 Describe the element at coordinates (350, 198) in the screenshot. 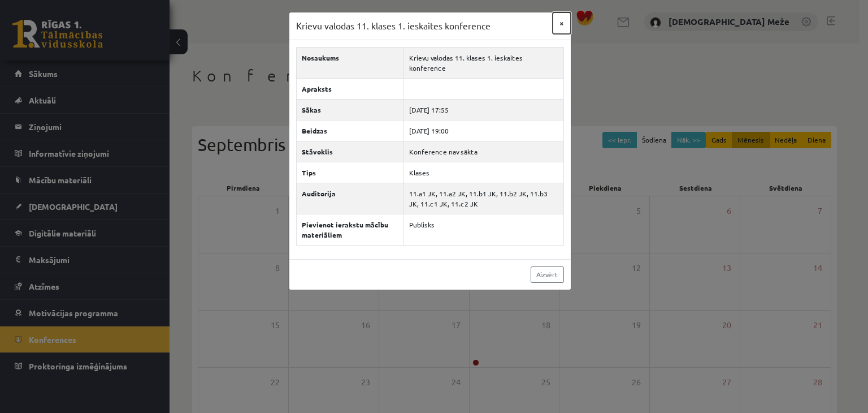

I see `th: Auditorija` at that location.